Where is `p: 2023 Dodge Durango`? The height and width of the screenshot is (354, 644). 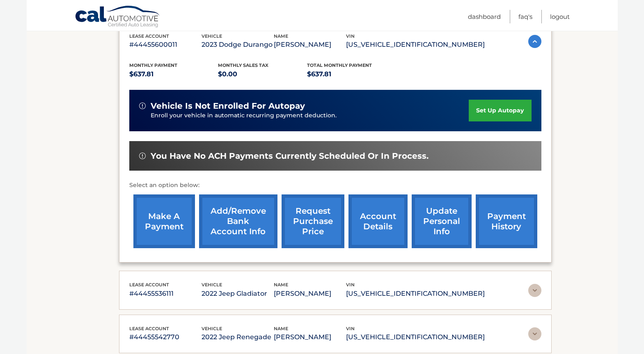 p: 2023 Dodge Durango is located at coordinates (238, 45).